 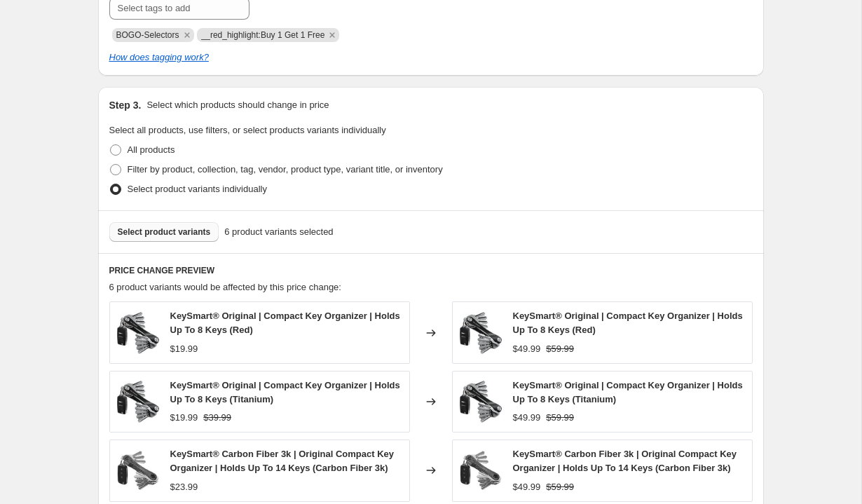 I want to click on p: Select which products should change in price, so click(x=237, y=105).